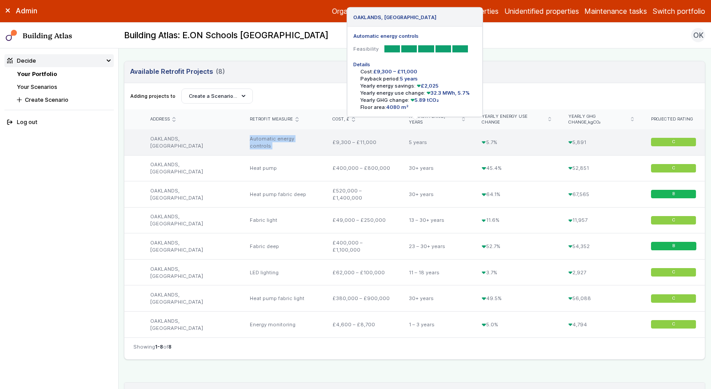 Image resolution: width=711 pixels, height=389 pixels. I want to click on h5: Details, so click(415, 64).